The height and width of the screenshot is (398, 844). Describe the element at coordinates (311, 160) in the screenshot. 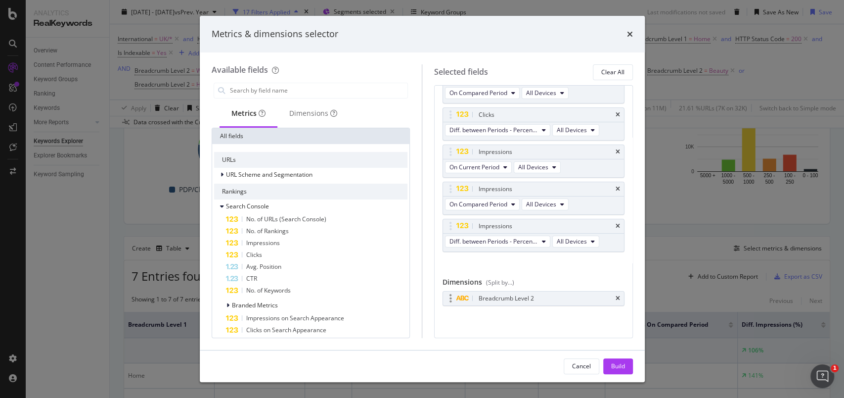

I see `div: URLs` at that location.